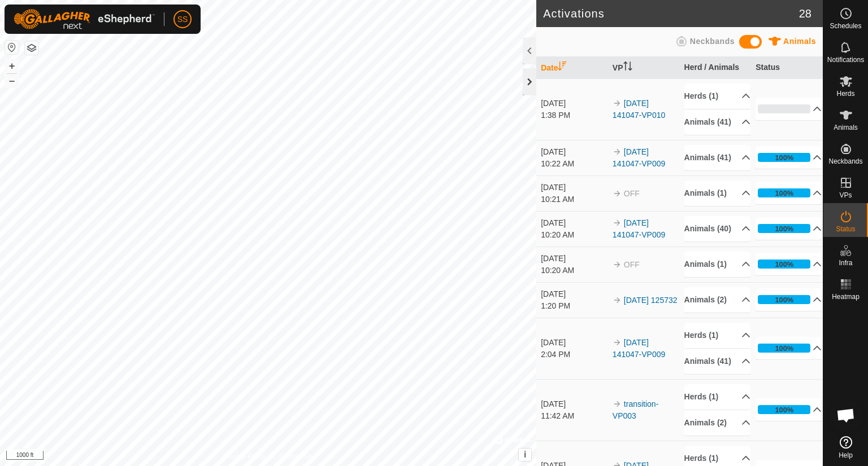 This screenshot has height=466, width=868. What do you see at coordinates (845, 229) in the screenshot?
I see `span: Status` at bounding box center [845, 229].